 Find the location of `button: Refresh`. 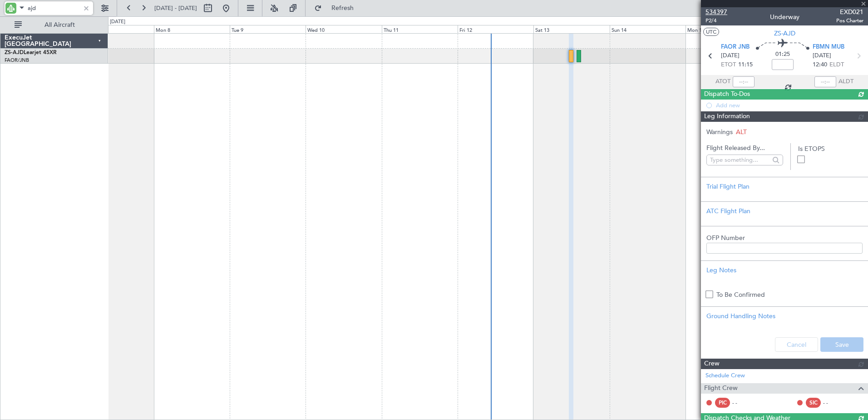

button: Refresh is located at coordinates (337, 9).